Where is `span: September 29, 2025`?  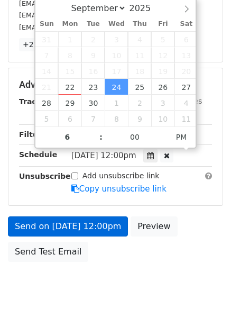 span: September 29, 2025 is located at coordinates (70, 103).